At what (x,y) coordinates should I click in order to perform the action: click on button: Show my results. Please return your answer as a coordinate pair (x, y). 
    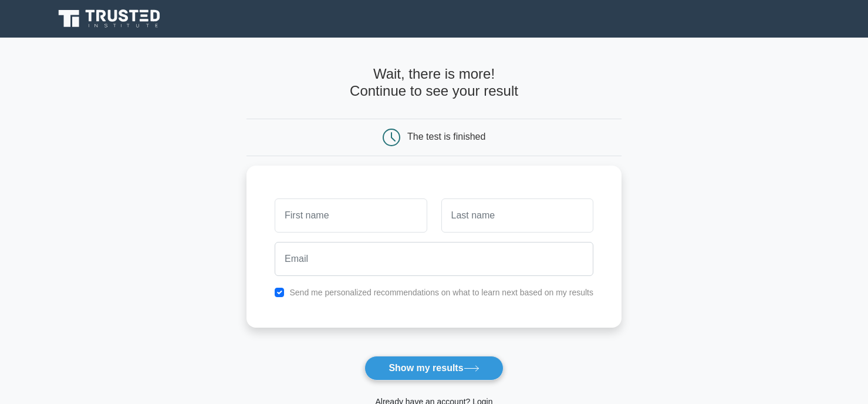
    Looking at the image, I should click on (434, 368).